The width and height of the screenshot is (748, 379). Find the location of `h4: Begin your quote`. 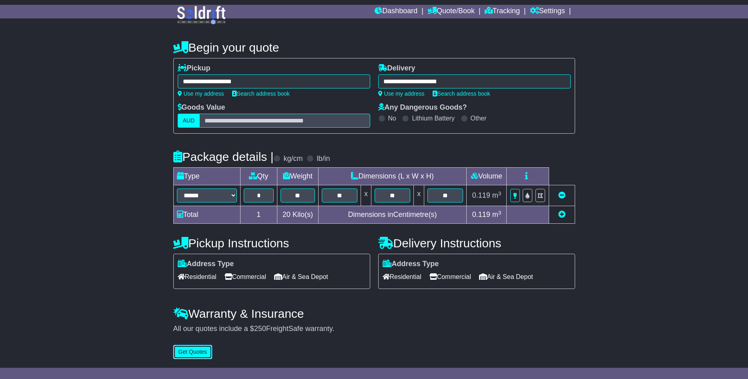

h4: Begin your quote is located at coordinates (374, 47).